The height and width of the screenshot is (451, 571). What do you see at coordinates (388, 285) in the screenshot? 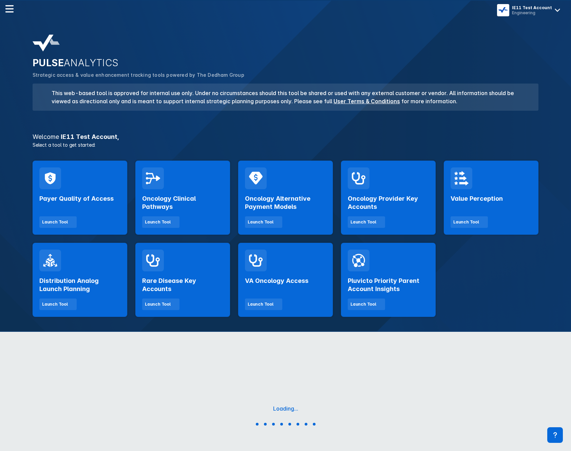
I see `h2: Pluvicto Priority Parent Account Insights` at bounding box center [388, 285].